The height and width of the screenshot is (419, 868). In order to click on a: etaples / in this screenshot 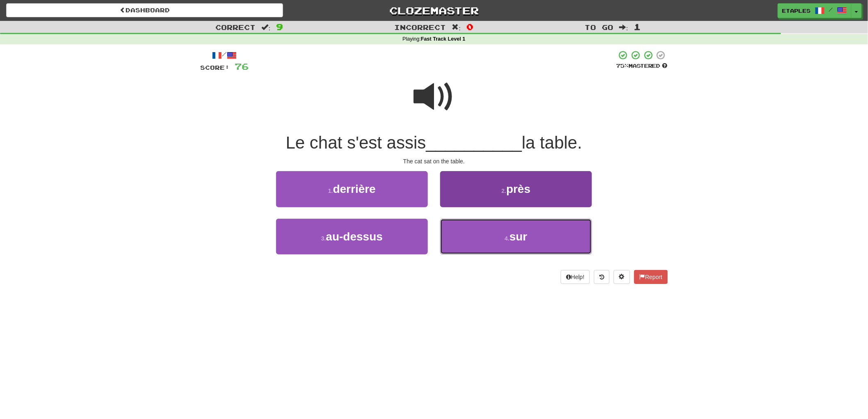, I will do `click(814, 11)`.